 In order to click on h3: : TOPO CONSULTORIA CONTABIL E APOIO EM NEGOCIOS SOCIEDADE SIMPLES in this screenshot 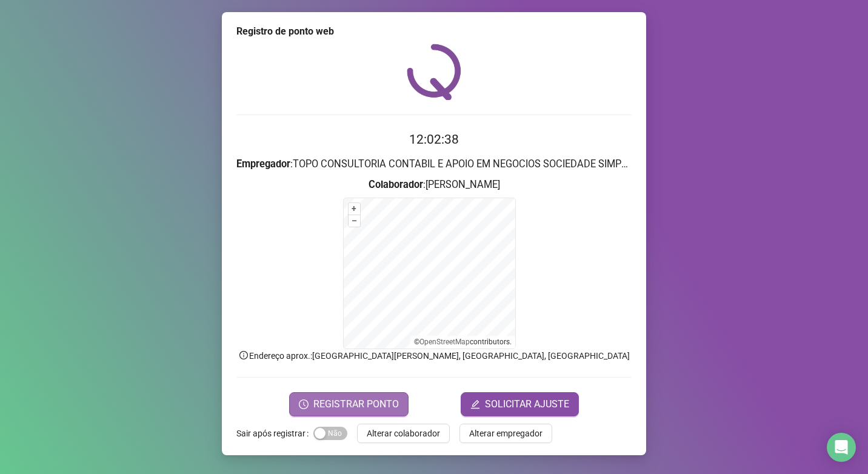, I will do `click(434, 164)`.